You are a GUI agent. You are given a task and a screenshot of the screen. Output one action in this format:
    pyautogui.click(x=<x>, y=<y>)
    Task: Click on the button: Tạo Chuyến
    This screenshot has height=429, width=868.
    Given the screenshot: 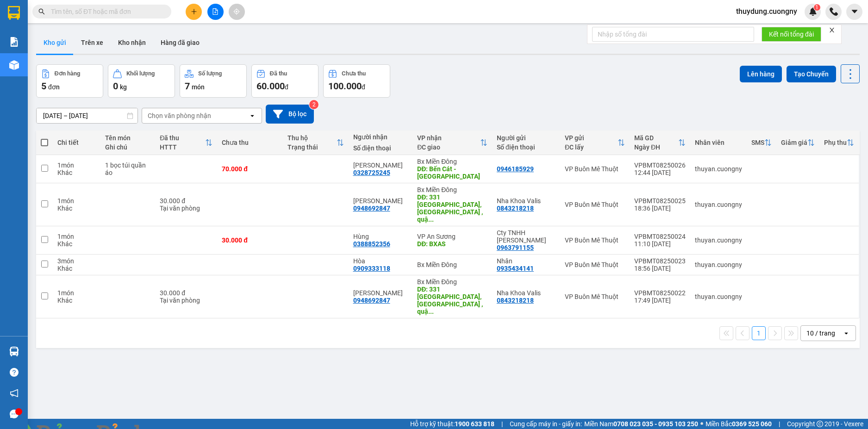 What is the action you would take?
    pyautogui.click(x=811, y=74)
    